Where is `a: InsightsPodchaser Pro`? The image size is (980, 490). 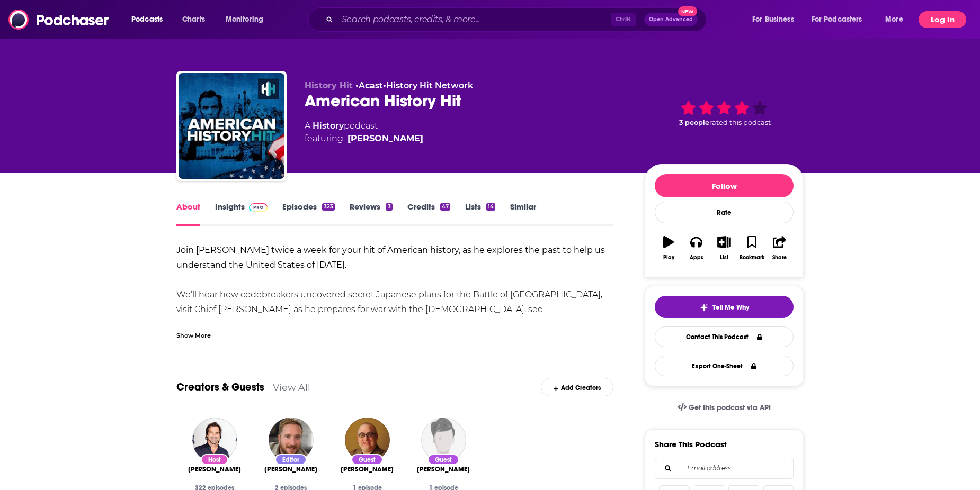 a: InsightsPodchaser Pro is located at coordinates (241, 214).